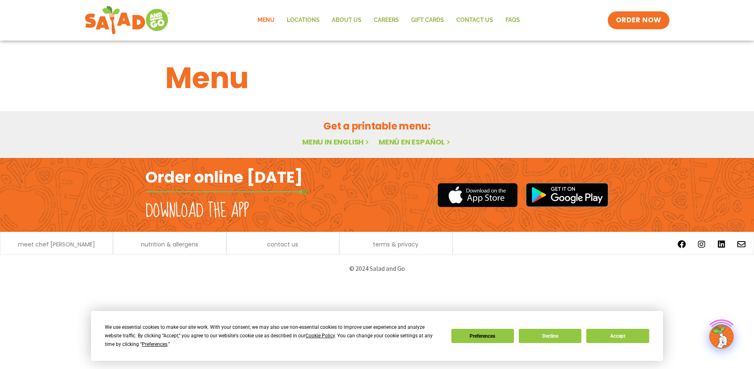 The height and width of the screenshot is (369, 754). Describe the element at coordinates (377, 126) in the screenshot. I see `h2: Get a printable menu:` at that location.